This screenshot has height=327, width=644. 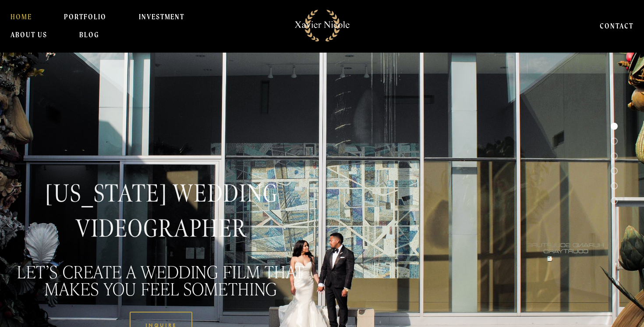 I want to click on a: INVESTMENT, so click(x=162, y=17).